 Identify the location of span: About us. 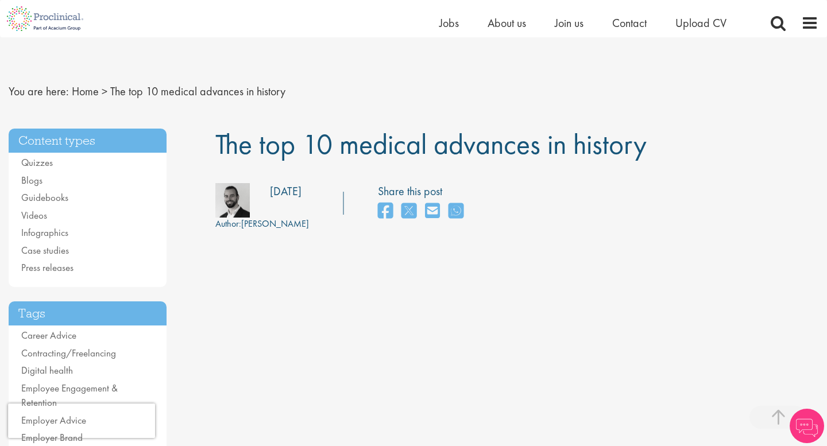
(507, 23).